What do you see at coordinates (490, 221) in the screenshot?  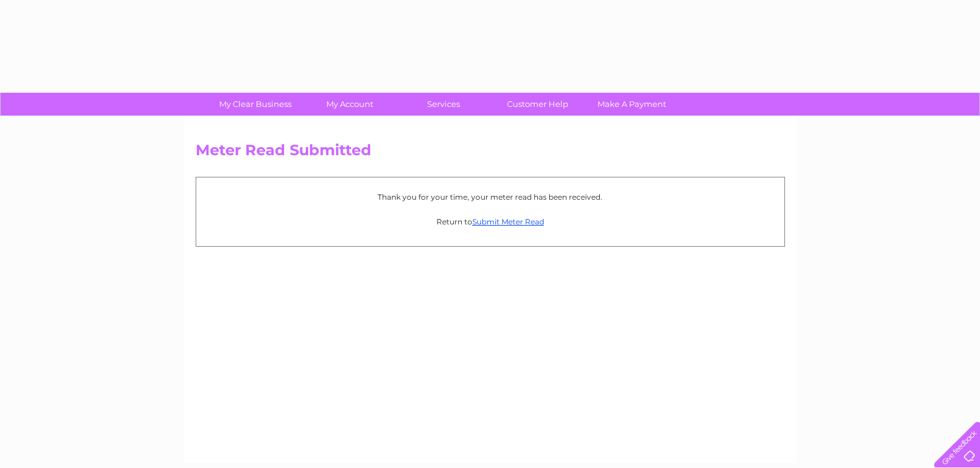 I see `p: Return to` at bounding box center [490, 221].